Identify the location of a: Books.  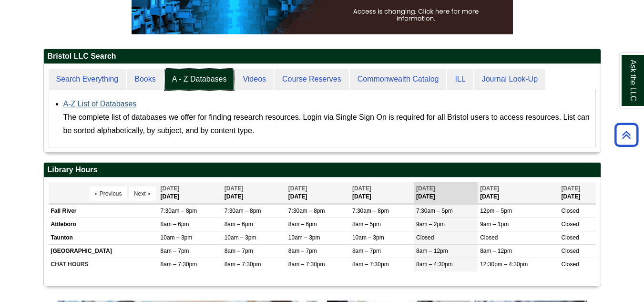
(145, 79).